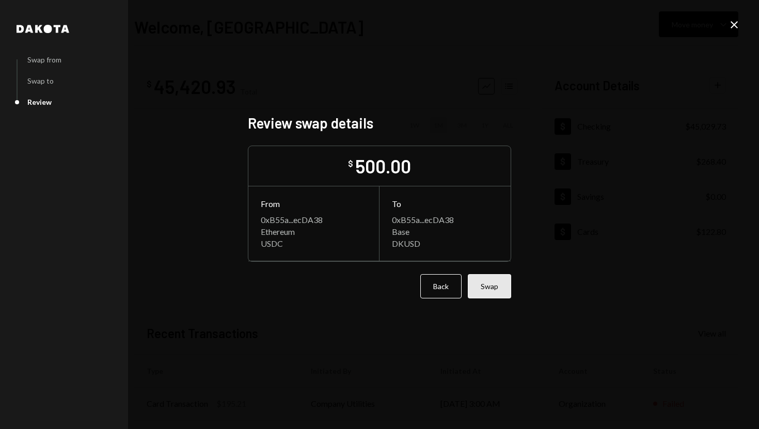 Image resolution: width=759 pixels, height=429 pixels. I want to click on div: Ethereum, so click(314, 231).